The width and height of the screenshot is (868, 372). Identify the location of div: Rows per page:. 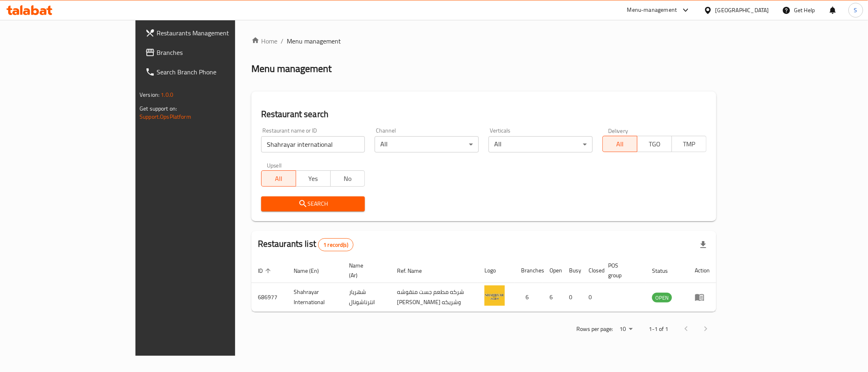
(626, 329).